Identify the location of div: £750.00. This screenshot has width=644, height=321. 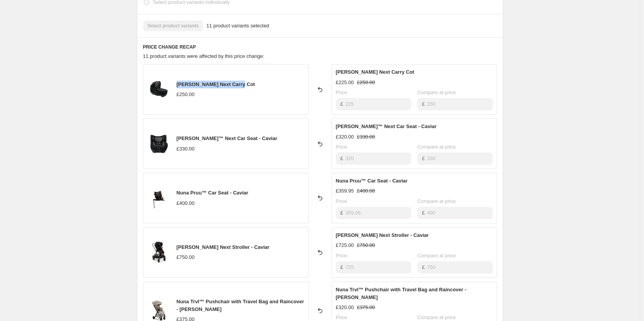
(185, 258).